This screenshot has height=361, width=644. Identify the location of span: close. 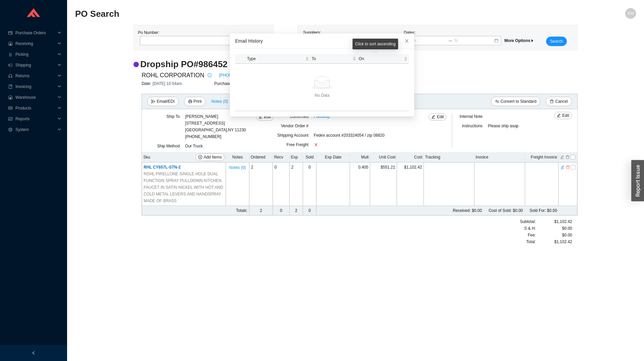
(316, 145).